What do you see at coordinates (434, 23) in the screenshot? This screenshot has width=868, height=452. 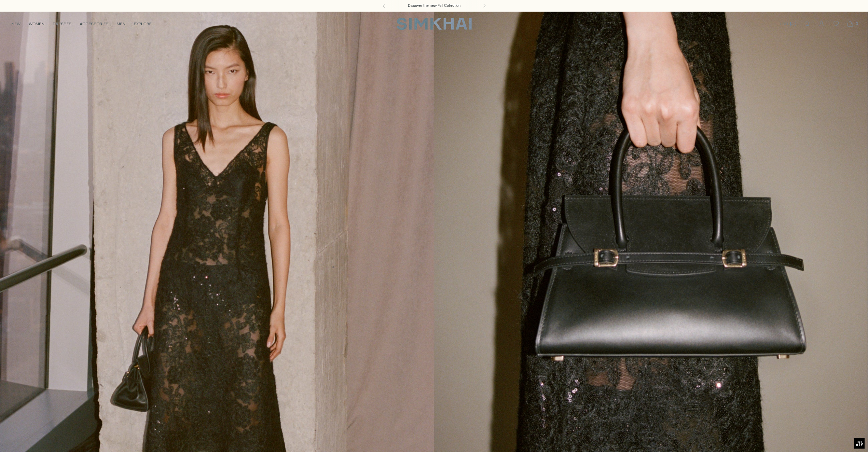 I see `a: SIMKHAI` at bounding box center [434, 23].